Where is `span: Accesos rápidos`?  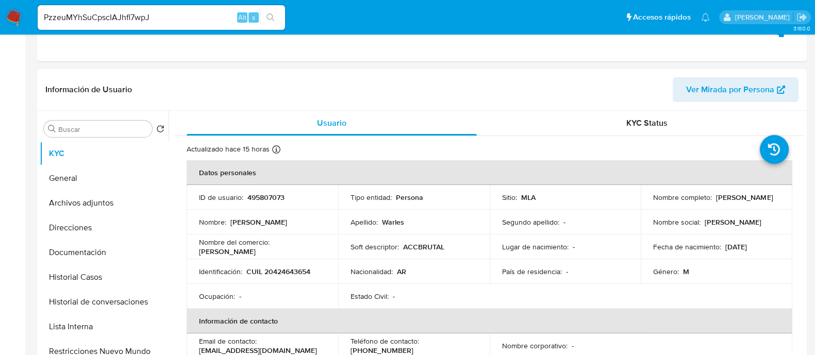
span: Accesos rápidos is located at coordinates (662, 17).